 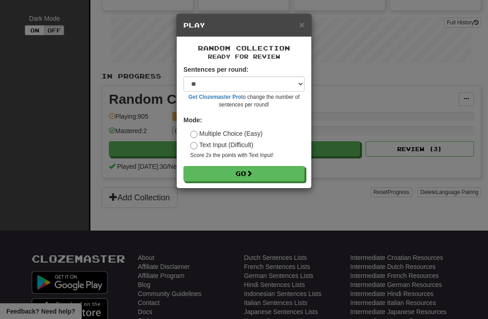 I want to click on label: Sentences per round:, so click(x=216, y=70).